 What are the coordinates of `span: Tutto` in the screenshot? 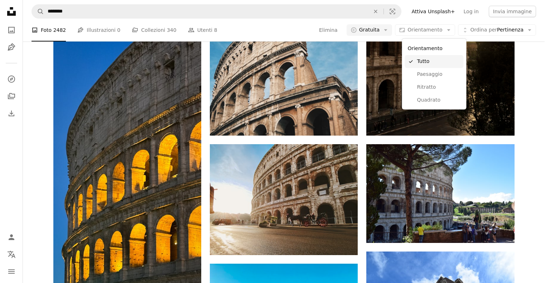 It's located at (439, 62).